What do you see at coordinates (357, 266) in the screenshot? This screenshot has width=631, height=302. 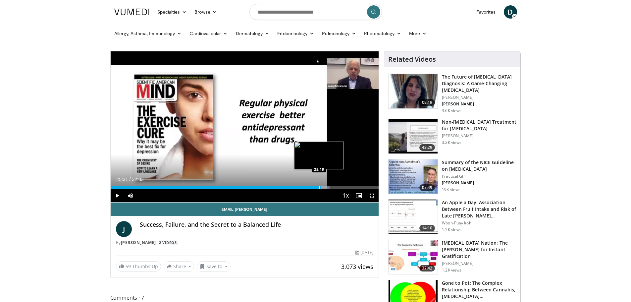 I see `span: 3,073 views` at bounding box center [357, 266].